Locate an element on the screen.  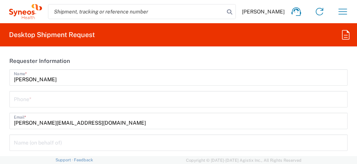
h2: Requester Information is located at coordinates (40, 61).